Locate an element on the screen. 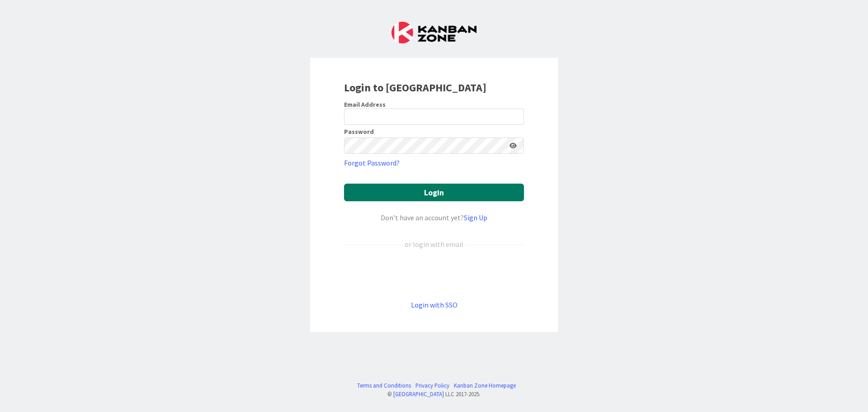 The image size is (868, 412). label: Email Address is located at coordinates (365, 104).